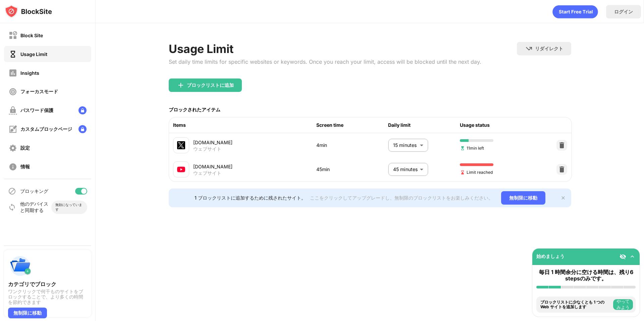 Image resolution: width=644 pixels, height=321 pixels. What do you see at coordinates (12, 192) in the screenshot?
I see `img: blocking-icon.svg` at bounding box center [12, 192].